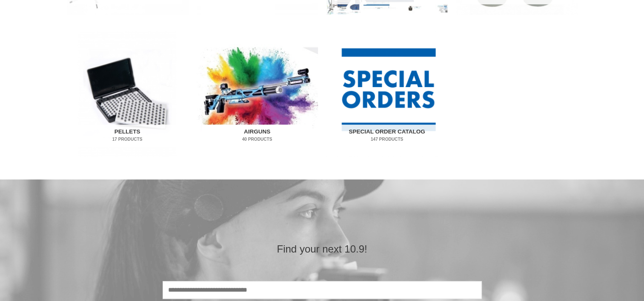 Image resolution: width=644 pixels, height=301 pixels. I want to click on h2: Airguns, so click(257, 135).